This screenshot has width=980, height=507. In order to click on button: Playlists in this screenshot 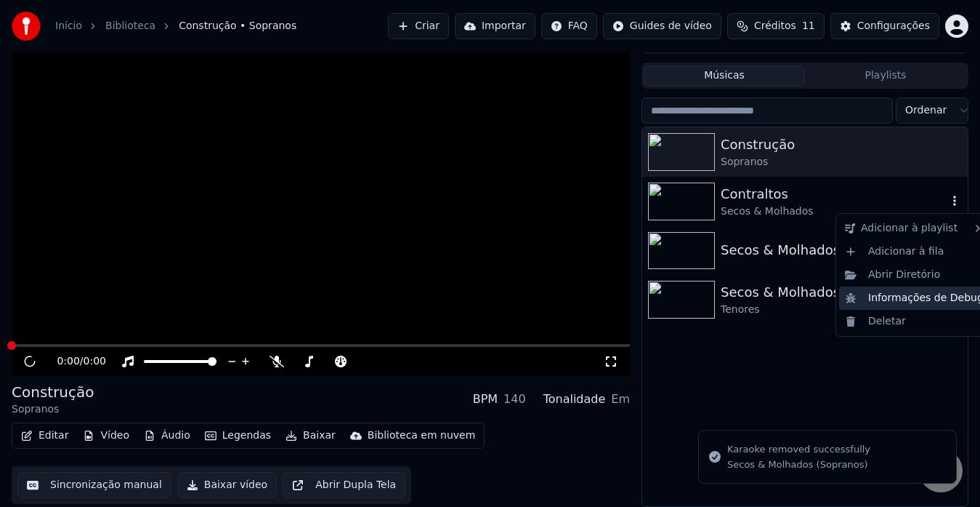, I will do `click(885, 76)`.